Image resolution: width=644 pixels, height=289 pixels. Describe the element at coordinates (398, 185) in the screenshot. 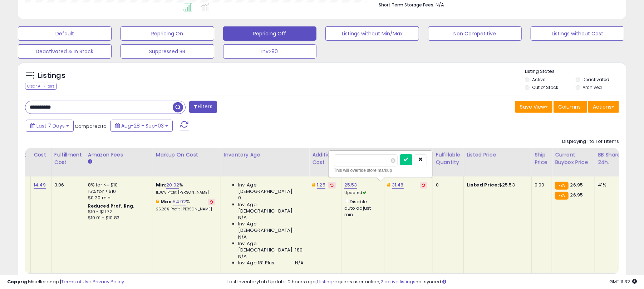

I see `a: 31.48` at that location.